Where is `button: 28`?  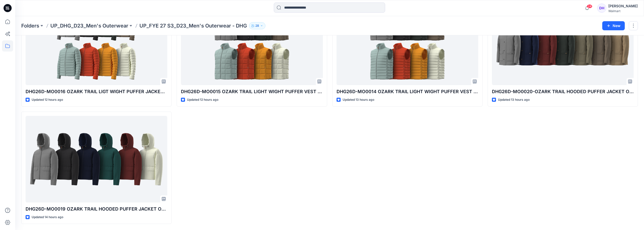 button: 28 is located at coordinates (257, 26).